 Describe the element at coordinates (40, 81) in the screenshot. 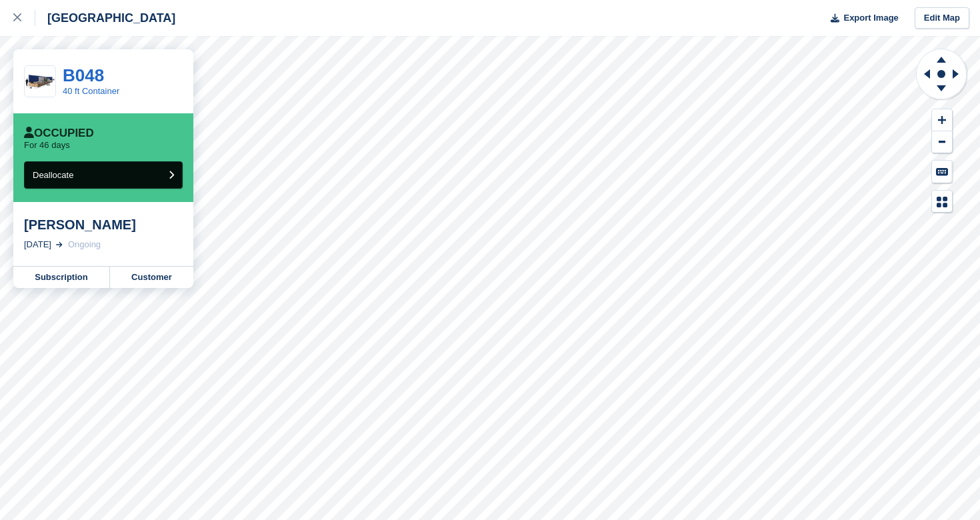

I see `img: 40-ft-container.jpg` at that location.